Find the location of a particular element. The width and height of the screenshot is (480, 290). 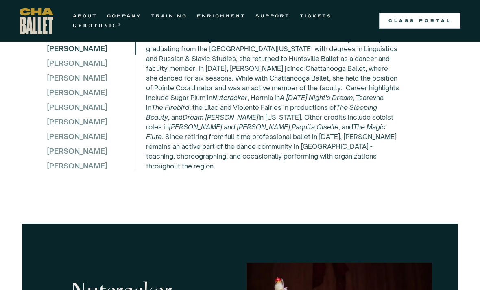

a: Class Portal is located at coordinates (420, 21).